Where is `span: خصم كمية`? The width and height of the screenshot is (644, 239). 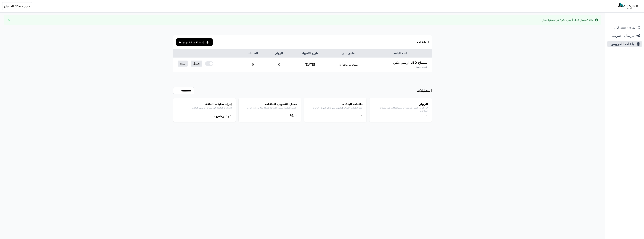
span: خصم كمية is located at coordinates (422, 67).